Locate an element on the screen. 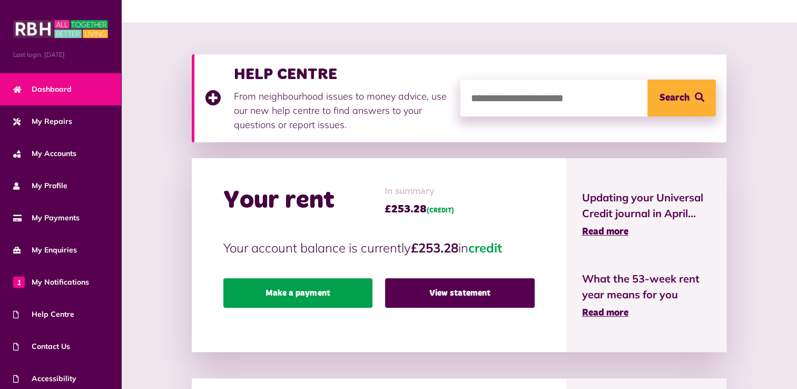 The width and height of the screenshot is (797, 389). a: Updating your Universal Credit journal in April... Read more is located at coordinates (647, 214).